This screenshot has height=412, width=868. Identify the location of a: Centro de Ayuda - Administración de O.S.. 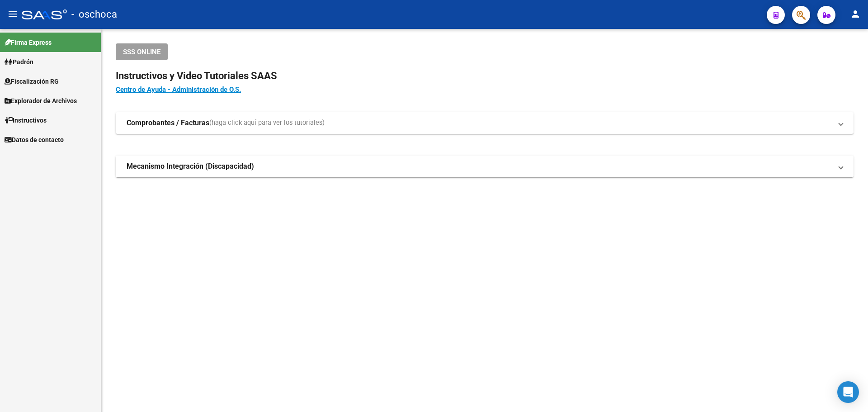
(178, 90).